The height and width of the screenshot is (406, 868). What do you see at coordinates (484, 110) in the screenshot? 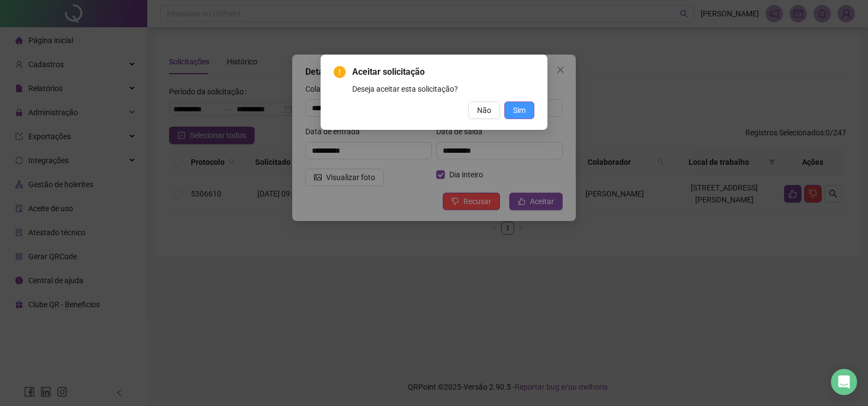
I see `span: Não` at bounding box center [484, 110].